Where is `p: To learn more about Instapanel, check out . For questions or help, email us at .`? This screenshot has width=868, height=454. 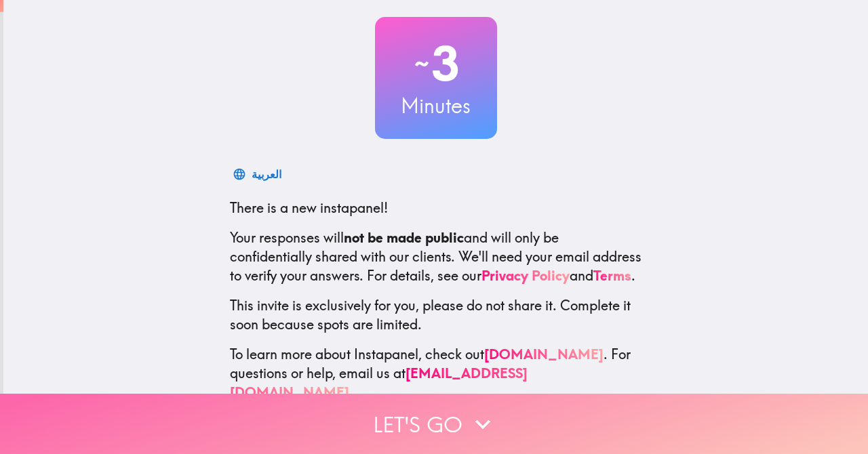 p: To learn more about Instapanel, check out . For questions or help, email us at . is located at coordinates (436, 374).